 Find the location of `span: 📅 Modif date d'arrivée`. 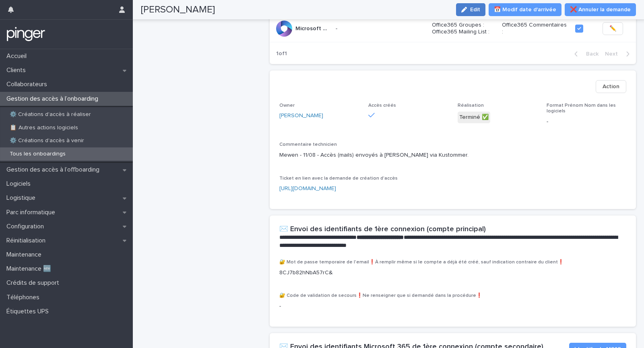

span: 📅 Modif date d'arrivée is located at coordinates (525, 10).